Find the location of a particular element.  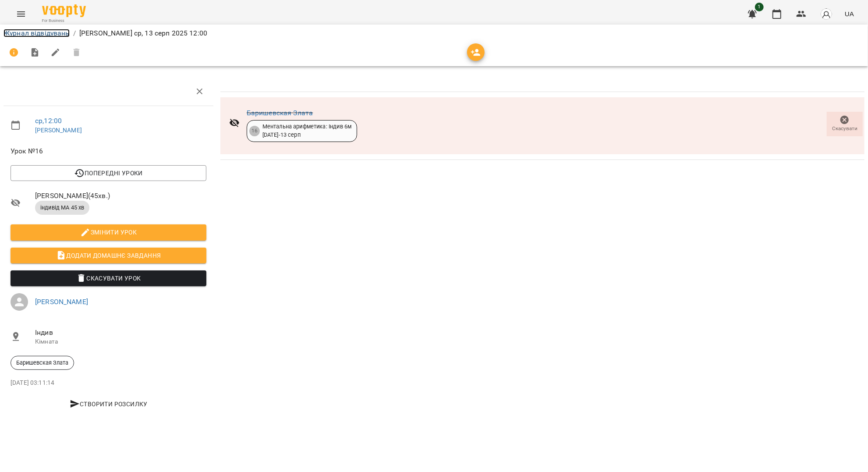

button: Menu is located at coordinates (21, 14).